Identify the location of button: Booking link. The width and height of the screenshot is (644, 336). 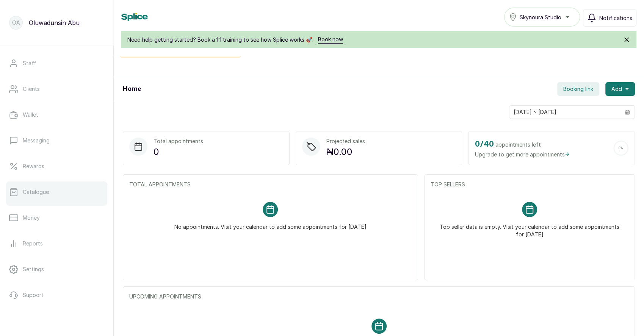
(578, 89).